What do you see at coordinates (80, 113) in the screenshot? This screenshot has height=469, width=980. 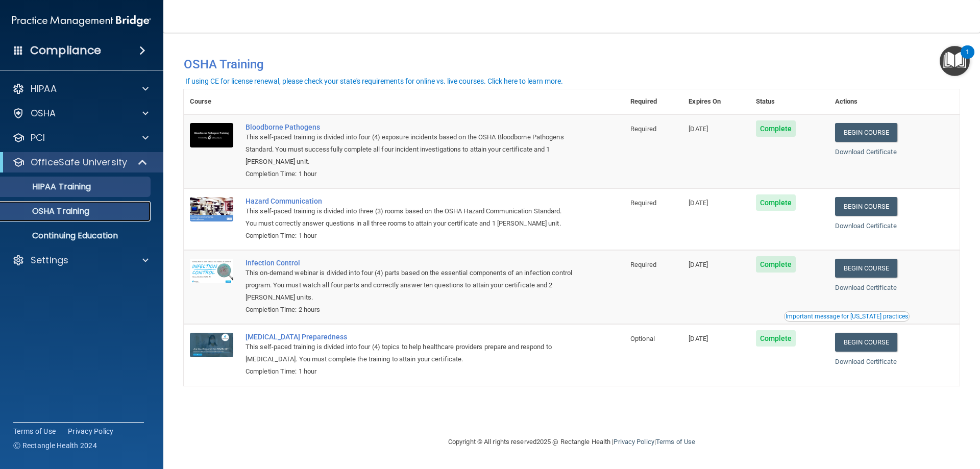 I see `a: OSHA` at bounding box center [80, 113].